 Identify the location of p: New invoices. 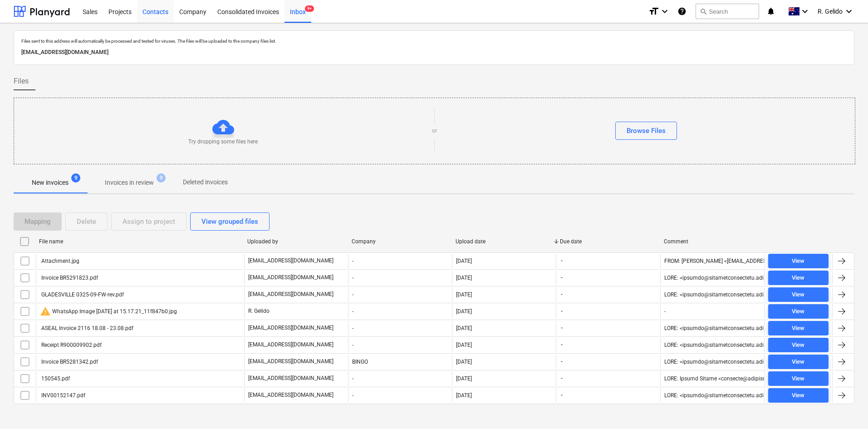
(50, 182).